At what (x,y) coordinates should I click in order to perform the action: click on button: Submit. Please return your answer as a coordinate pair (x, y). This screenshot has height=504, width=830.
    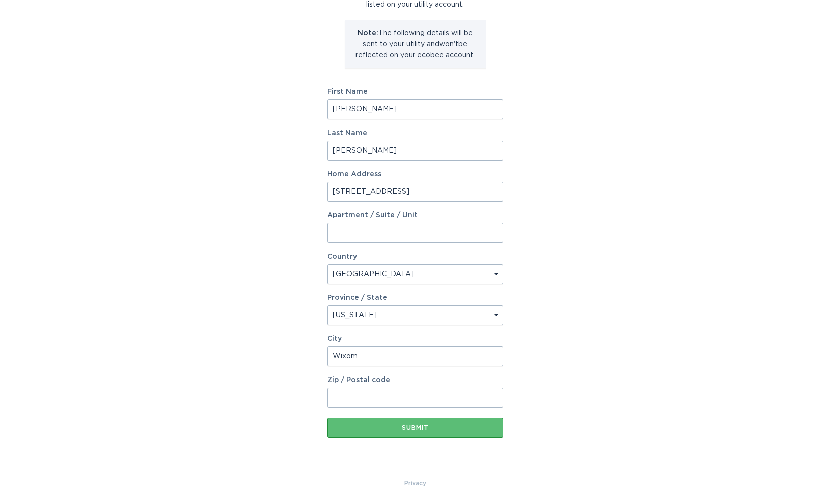
    Looking at the image, I should click on (415, 428).